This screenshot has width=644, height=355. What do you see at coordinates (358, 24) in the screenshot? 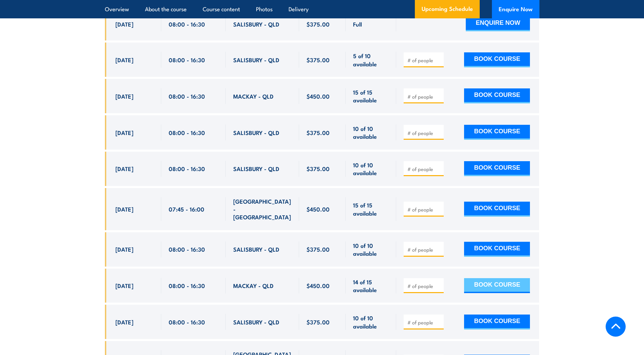
I see `span: Full` at bounding box center [358, 24].